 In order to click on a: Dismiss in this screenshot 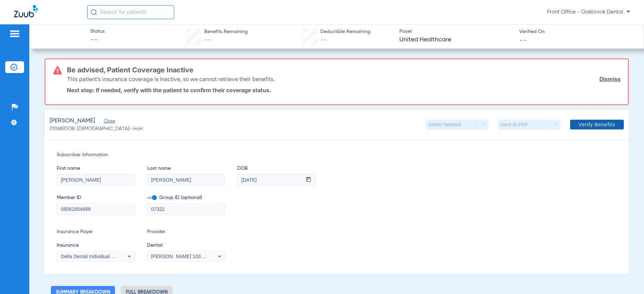, I will do `click(609, 79)`.